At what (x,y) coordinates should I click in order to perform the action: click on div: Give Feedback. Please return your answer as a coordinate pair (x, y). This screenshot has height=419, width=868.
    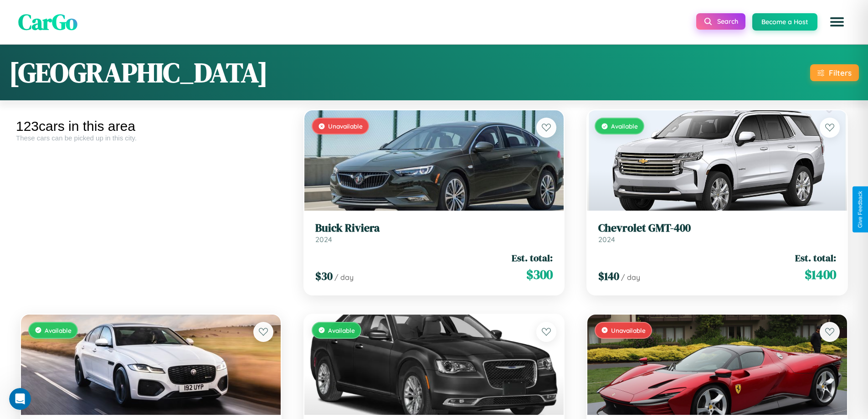
    Looking at the image, I should click on (860, 209).